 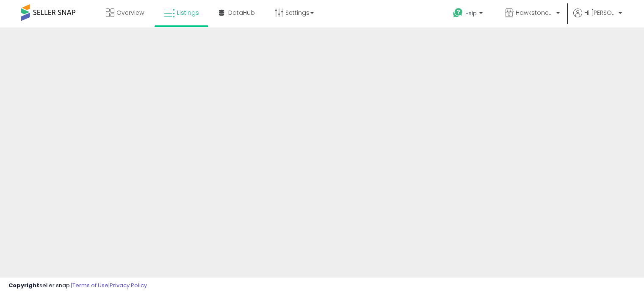 What do you see at coordinates (77, 285) in the screenshot?
I see `div: seller snap | |` at bounding box center [77, 285].